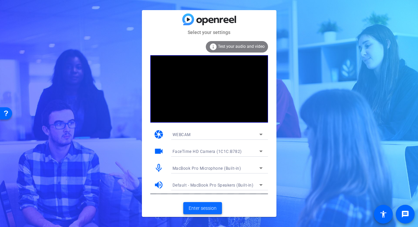 Image resolution: width=418 pixels, height=227 pixels. I want to click on mat-icon: videocam, so click(159, 151).